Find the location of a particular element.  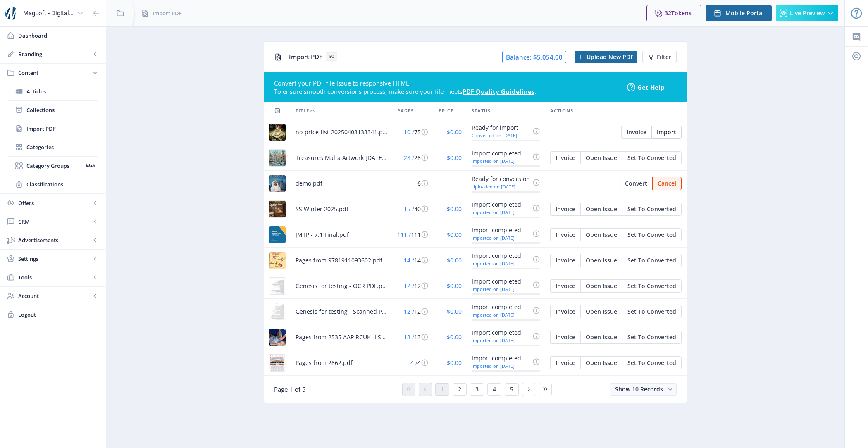

a: Category GroupsWeb is located at coordinates (53, 166).